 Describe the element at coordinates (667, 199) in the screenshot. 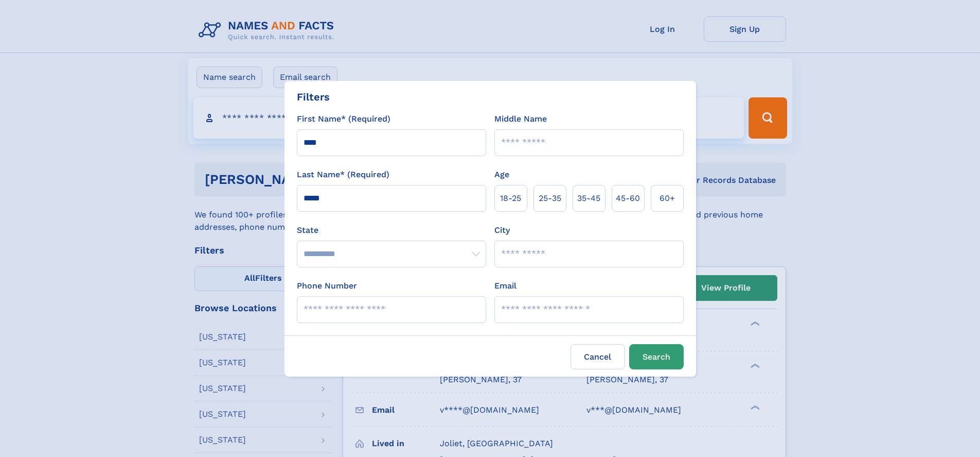

I see `span: 60+` at that location.